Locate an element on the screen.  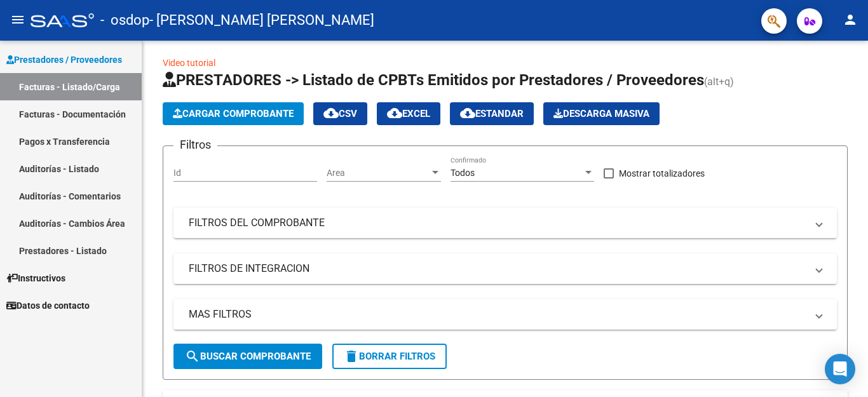
mat-panel-title: FILTROS DE INTEGRACION is located at coordinates (497, 268).